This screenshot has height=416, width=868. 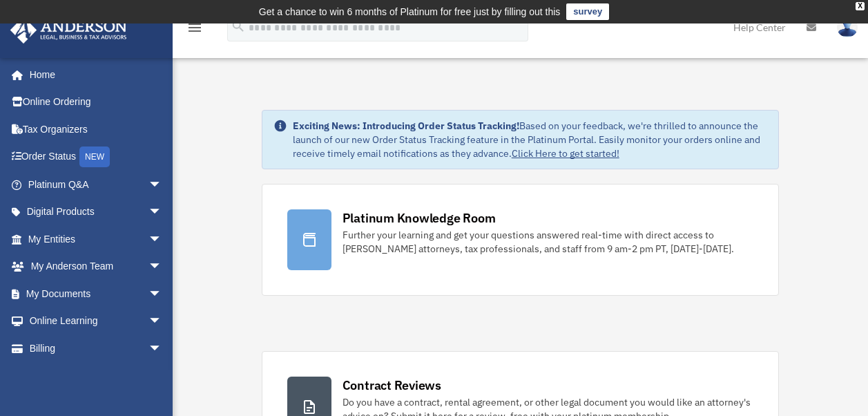 I want to click on strong: Exciting News: Introducing Order Status Tracking!, so click(x=406, y=126).